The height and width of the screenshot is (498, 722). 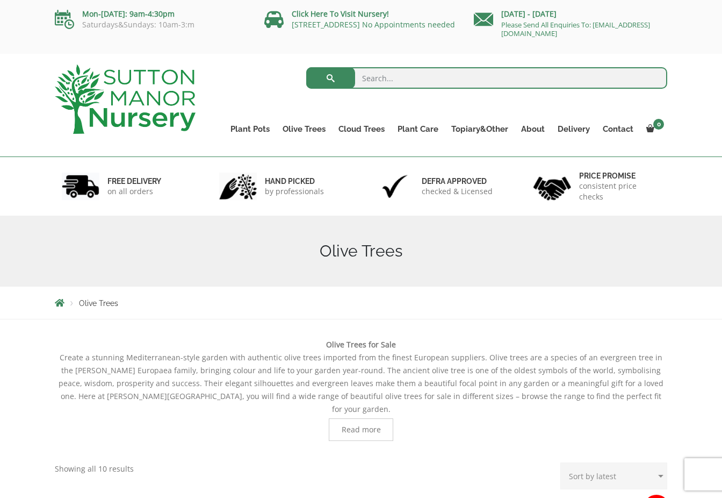 I want to click on select: Shop order, so click(x=614, y=475).